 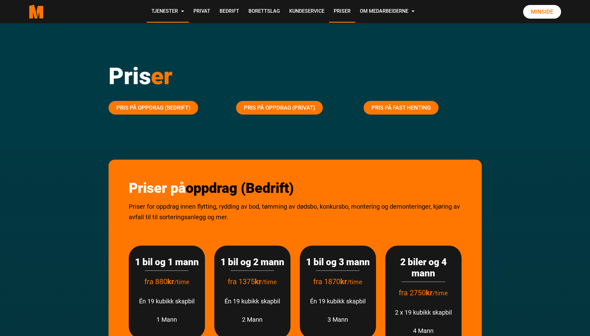 I want to click on h2: Priser på, so click(x=295, y=188).